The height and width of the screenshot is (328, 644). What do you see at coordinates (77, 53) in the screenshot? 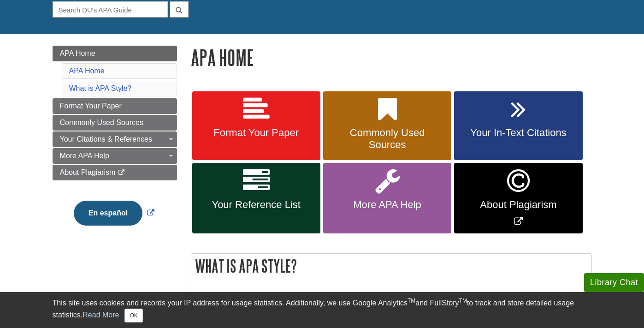
I see `span: APA Home` at bounding box center [77, 53].